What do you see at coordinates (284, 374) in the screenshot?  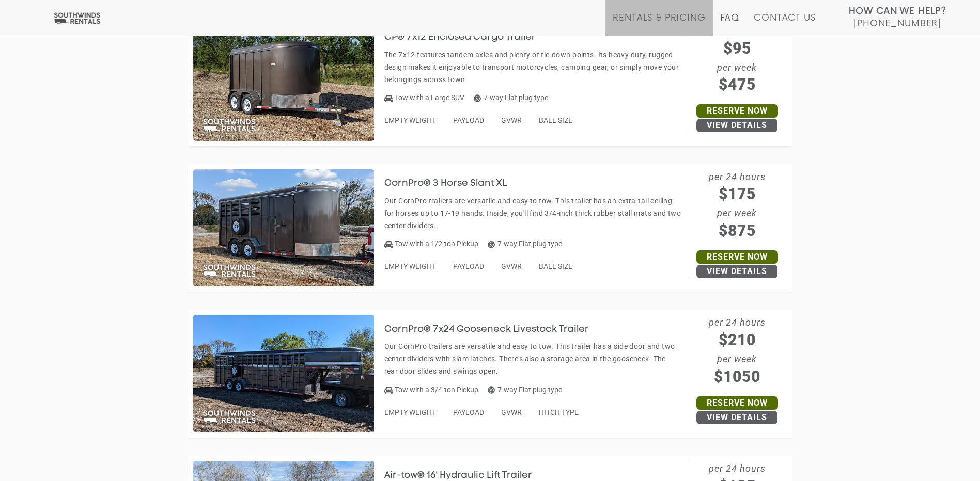 I see `img: SW053 - CornPro 7x24 Gooseneck Livestock Trailer` at bounding box center [284, 374].